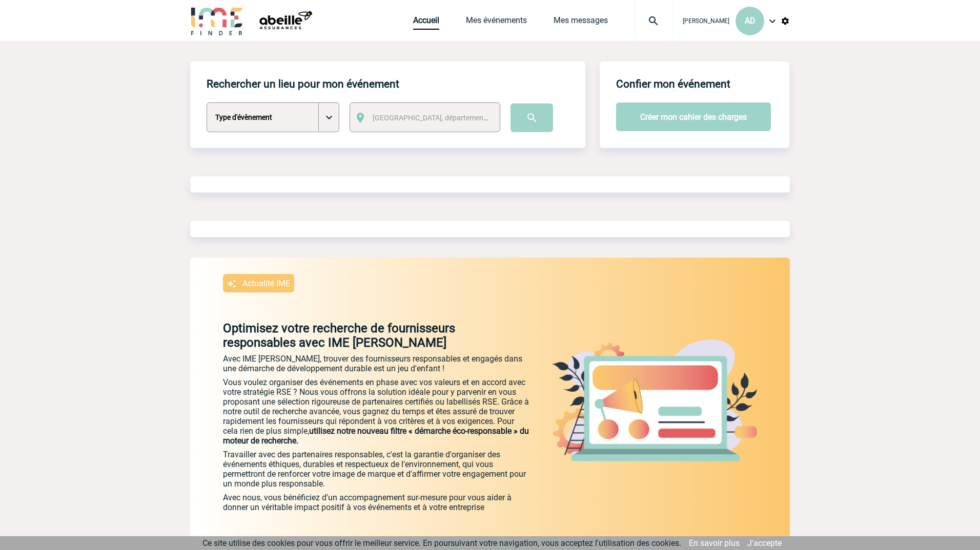 The image size is (980, 550). What do you see at coordinates (764, 543) in the screenshot?
I see `a: J'accepte` at bounding box center [764, 543].